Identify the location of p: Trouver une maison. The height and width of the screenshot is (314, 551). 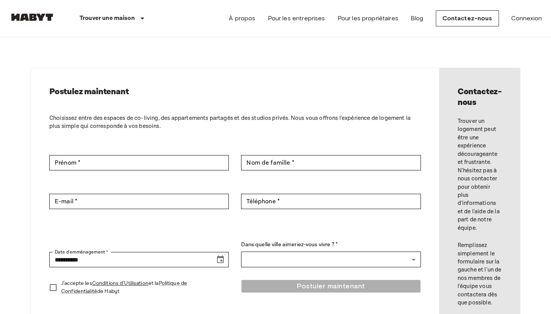
(107, 18).